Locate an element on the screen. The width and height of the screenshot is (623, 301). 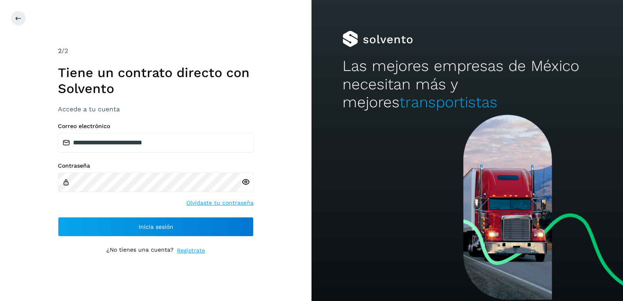
button: Inicia sesión is located at coordinates (156, 227).